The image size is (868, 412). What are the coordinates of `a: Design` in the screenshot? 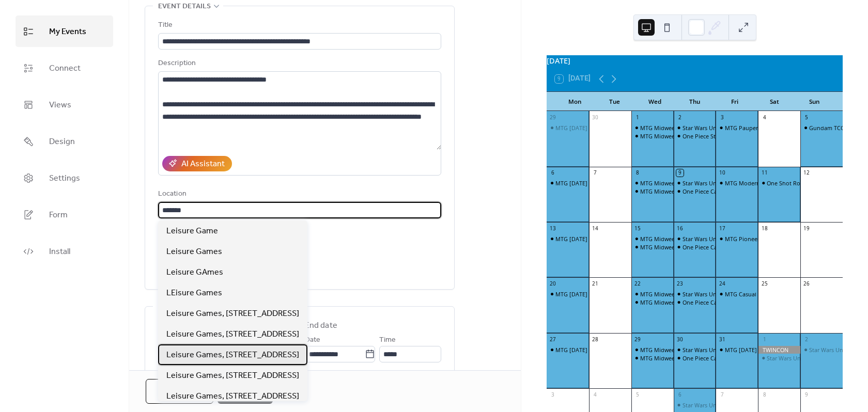 It's located at (64, 141).